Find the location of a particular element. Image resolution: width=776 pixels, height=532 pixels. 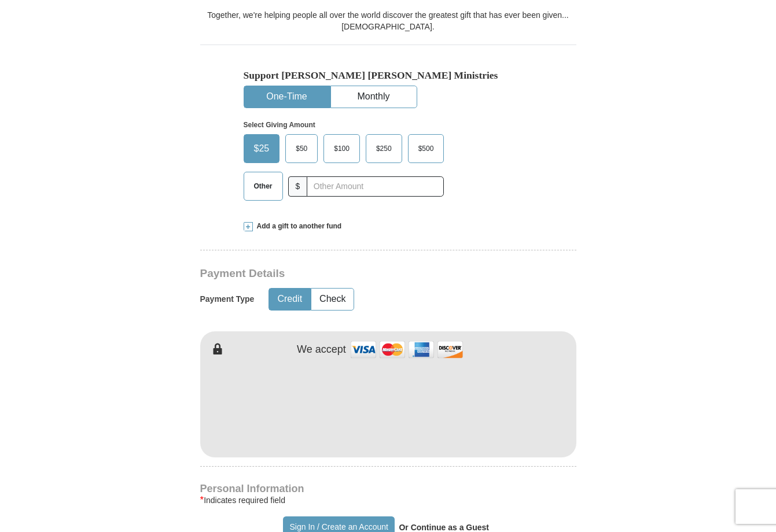

strong: Or Continue as a Guest is located at coordinates (443, 527).